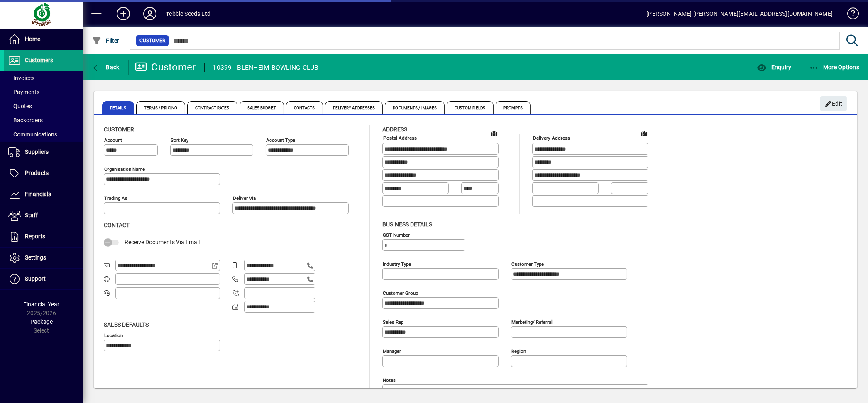 Image resolution: width=868 pixels, height=403 pixels. I want to click on span: Settings, so click(36, 258).